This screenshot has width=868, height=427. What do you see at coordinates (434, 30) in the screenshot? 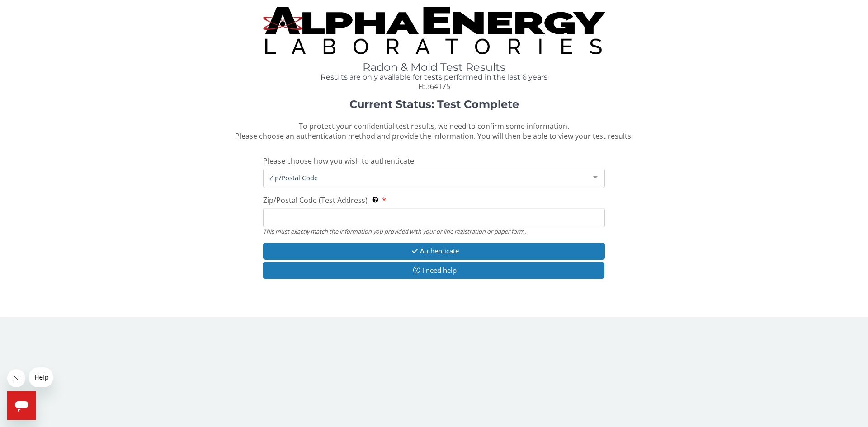
I see `img: TightCrop.jpg` at bounding box center [434, 30].